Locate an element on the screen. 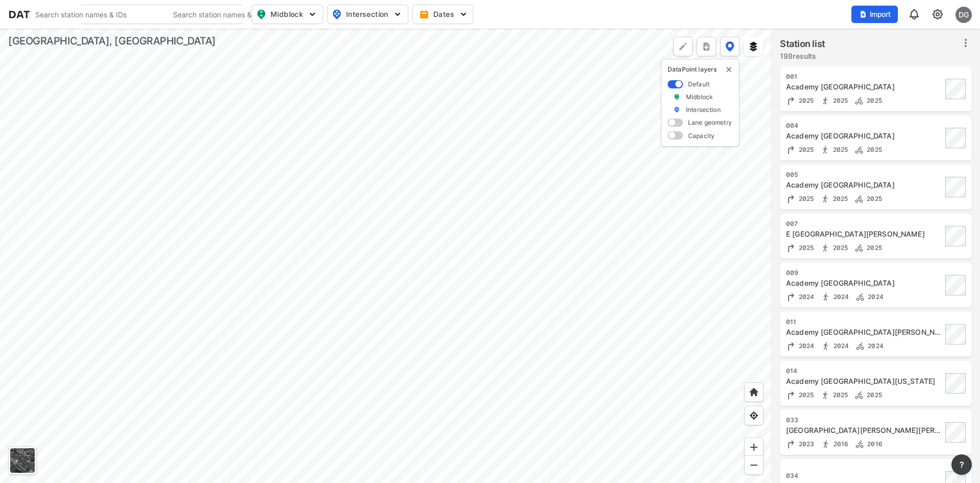 The height and width of the screenshot is (483, 980). img: MAAAAAElFTkSuQmCC is located at coordinates (754, 465).